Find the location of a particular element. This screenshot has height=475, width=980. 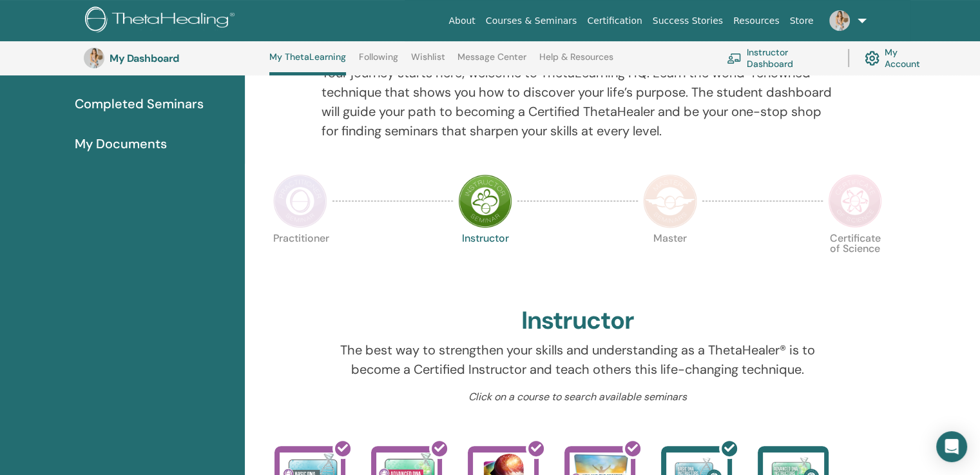

img: Instructor is located at coordinates (485, 201).